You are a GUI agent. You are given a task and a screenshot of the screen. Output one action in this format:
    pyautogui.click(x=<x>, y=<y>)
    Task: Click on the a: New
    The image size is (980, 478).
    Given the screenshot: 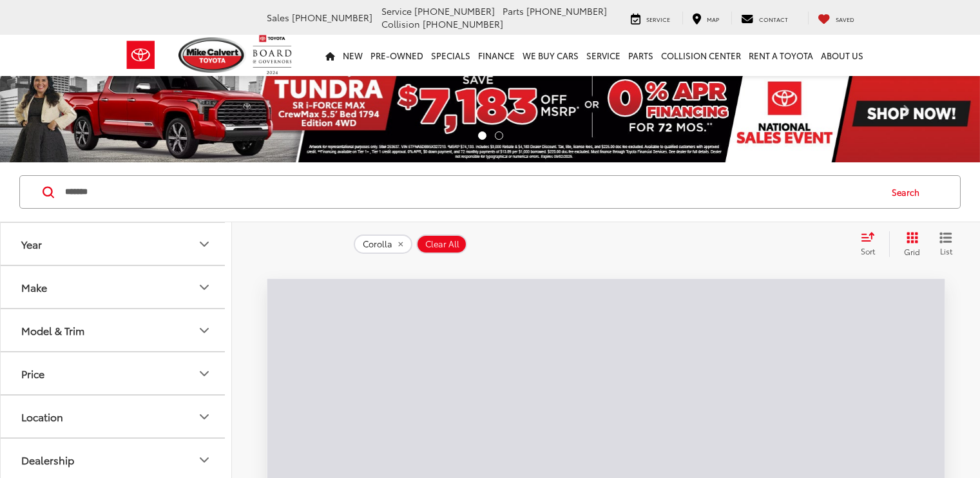 What is the action you would take?
    pyautogui.click(x=353, y=55)
    